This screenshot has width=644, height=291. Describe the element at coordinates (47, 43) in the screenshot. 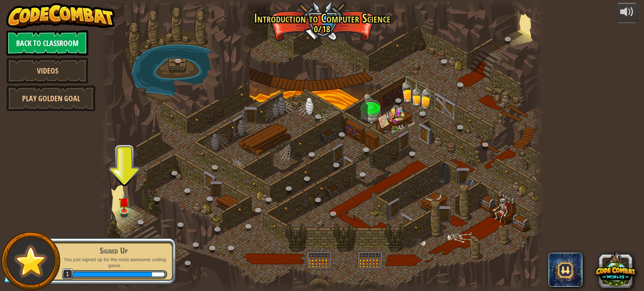

I see `a: Back to Classroom` at that location.